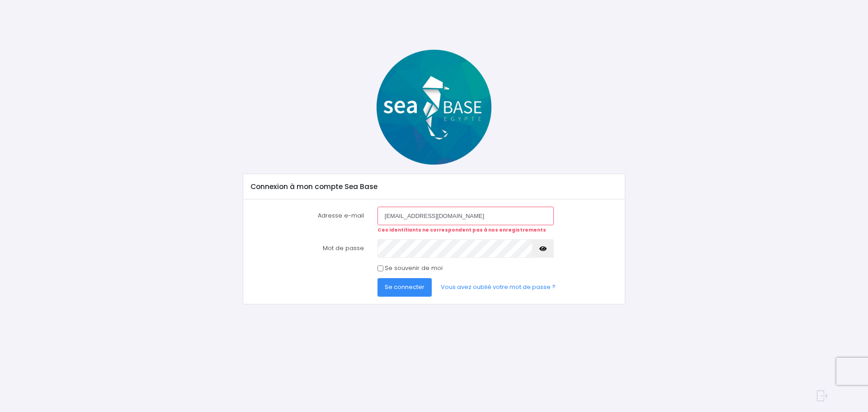  Describe the element at coordinates (308, 248) in the screenshot. I see `label: Mot de passe` at that location.